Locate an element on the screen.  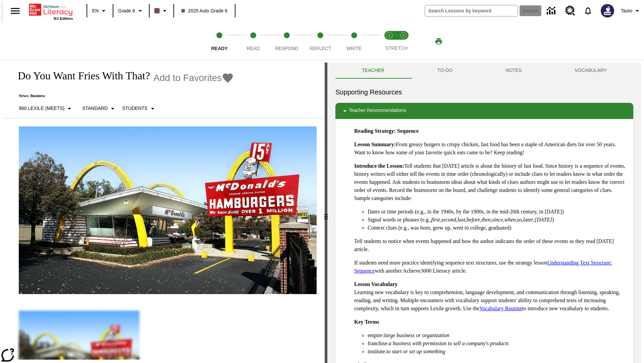
li: Signal words or phrases (e.g., , , , , , , , , , ) is located at coordinates (498, 220).